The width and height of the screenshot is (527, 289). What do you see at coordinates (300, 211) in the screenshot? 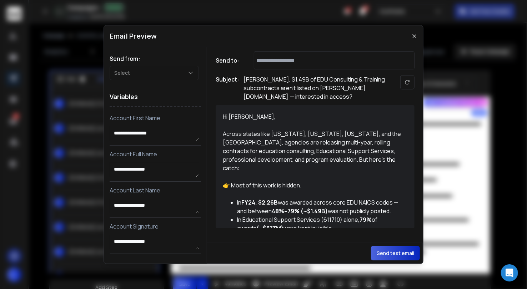
I see `strong: 48%–79% (~$1.49B)` at bounding box center [300, 211].